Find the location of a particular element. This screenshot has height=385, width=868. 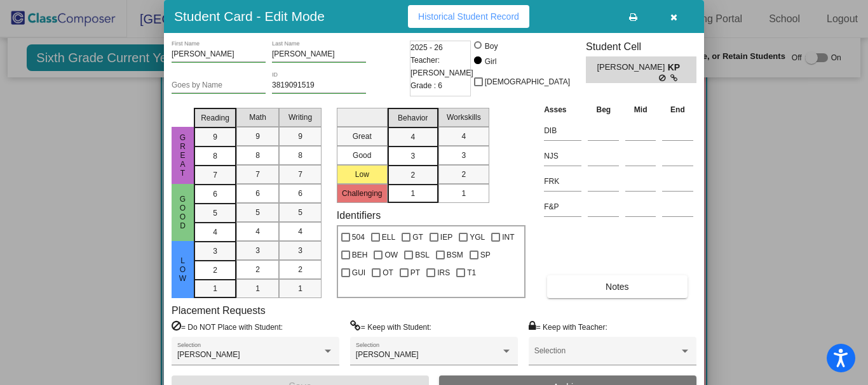

span: YGL is located at coordinates (477, 237).